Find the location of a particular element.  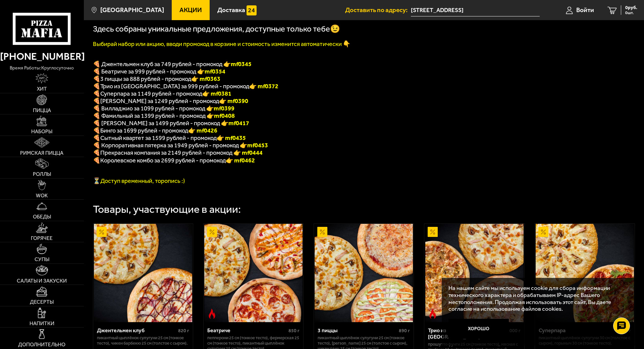

span: 🍕 Корпоративная пятерка за 1949 рублей - промокод 👉 is located at coordinates (181, 146).